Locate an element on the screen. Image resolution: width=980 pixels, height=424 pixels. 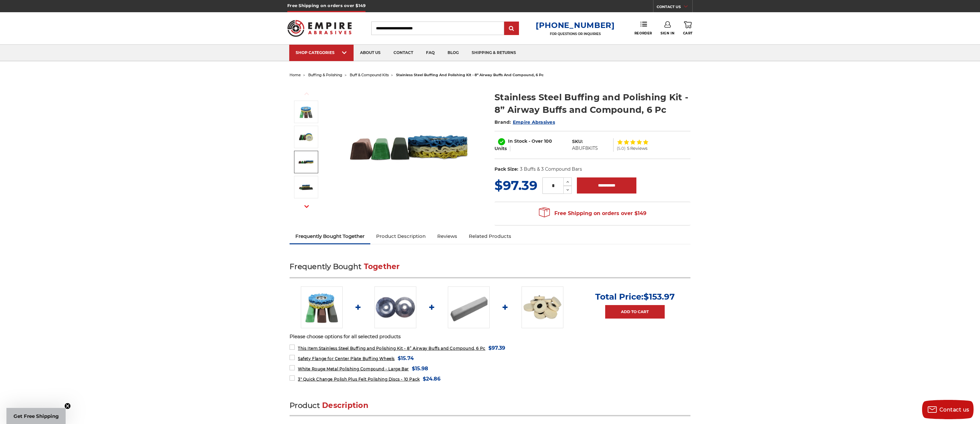
a: Reorder is located at coordinates (643, 28).